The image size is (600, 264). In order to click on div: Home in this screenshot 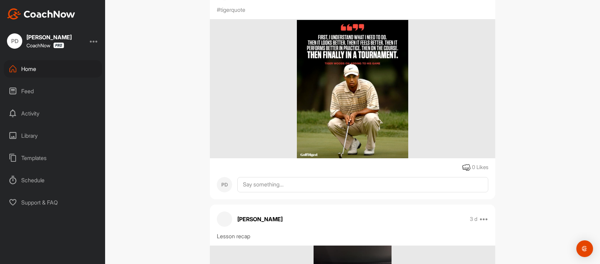, I will do `click(53, 69)`.